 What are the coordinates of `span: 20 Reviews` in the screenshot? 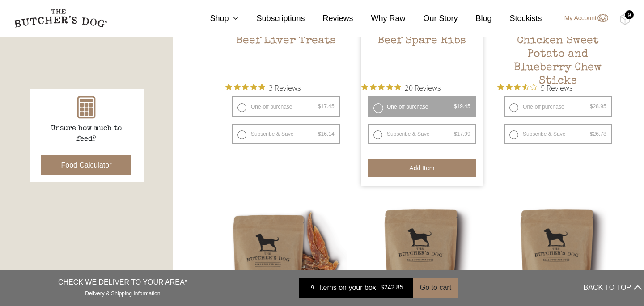 It's located at (422, 87).